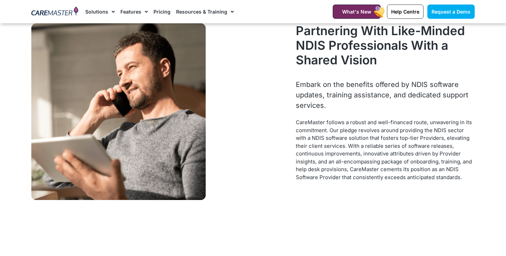 The image size is (506, 256). I want to click on h2: Partnering With Like-Minded NDIS Professionals With a Shared Vision, so click(385, 45).